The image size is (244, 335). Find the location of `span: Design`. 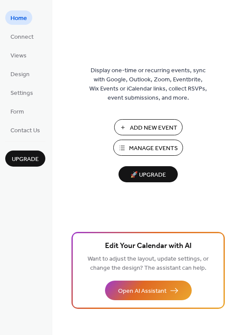

span: Design is located at coordinates (20, 74).